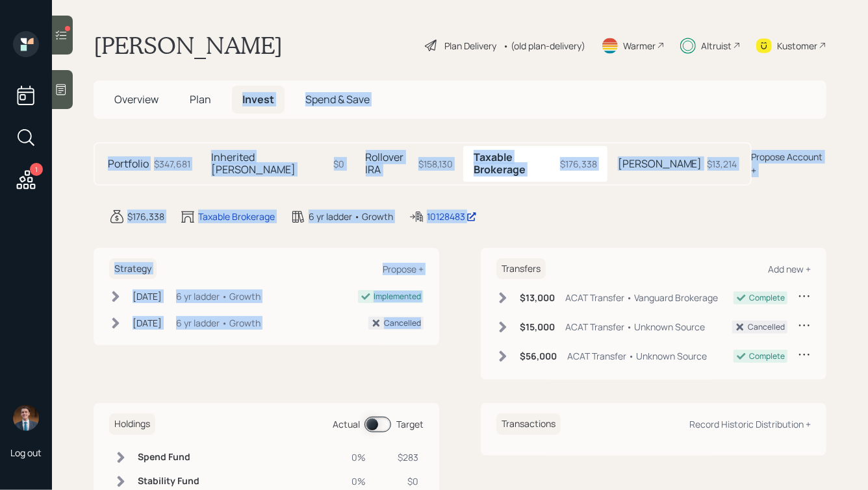 Image resolution: width=868 pixels, height=490 pixels. What do you see at coordinates (750, 424) in the screenshot?
I see `div: Record Historic Distribution +` at bounding box center [750, 424].